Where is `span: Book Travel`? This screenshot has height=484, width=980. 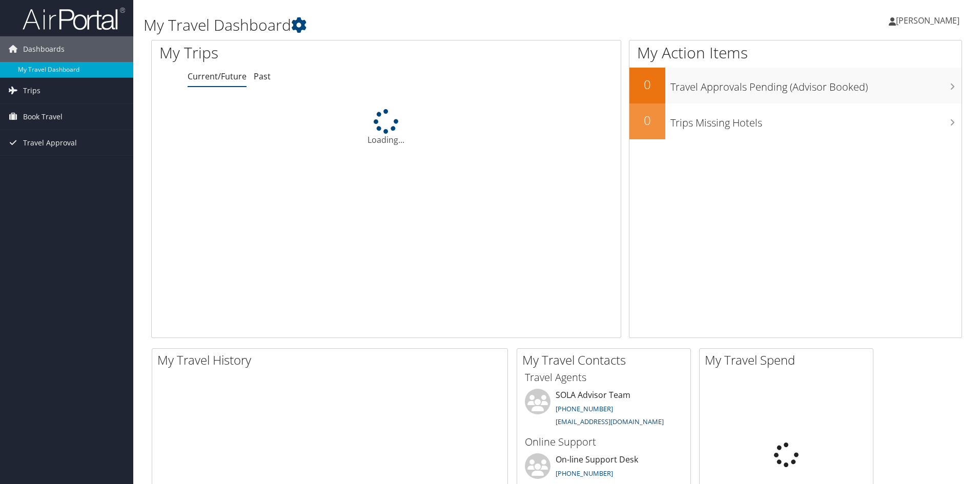
span: Book Travel is located at coordinates (42, 117).